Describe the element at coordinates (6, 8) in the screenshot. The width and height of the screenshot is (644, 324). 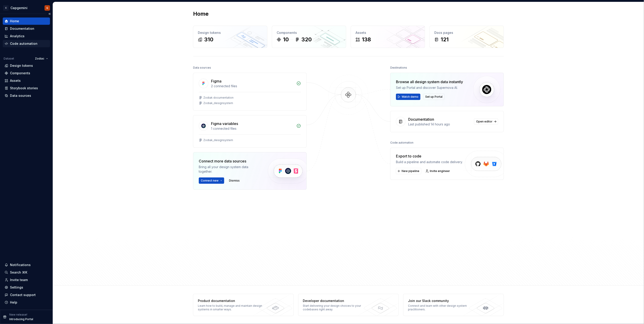
I see `div: C` at that location.